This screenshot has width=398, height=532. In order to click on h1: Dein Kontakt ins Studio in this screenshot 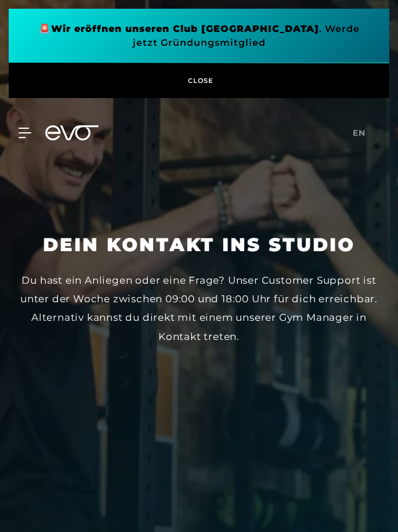, I will do `click(199, 245)`.